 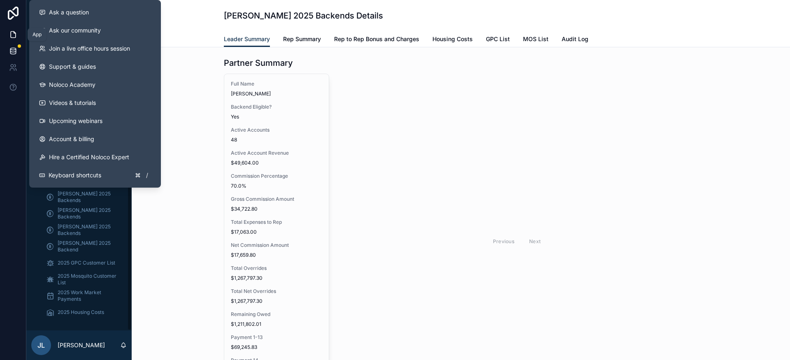 I want to click on a: GPC List, so click(x=498, y=40).